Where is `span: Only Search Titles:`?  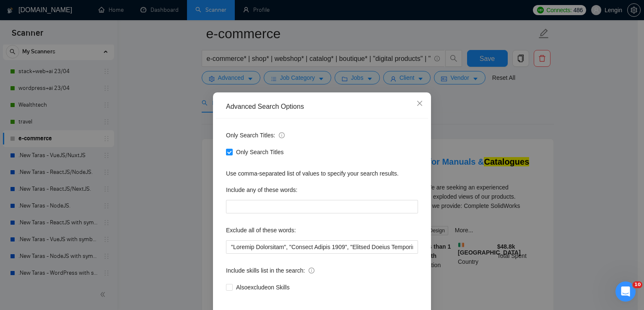 span: Only Search Titles: is located at coordinates (255, 135).